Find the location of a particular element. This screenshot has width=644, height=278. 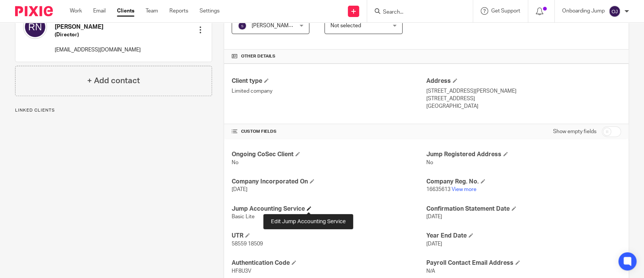

h4: Year End Date is located at coordinates (524, 235).